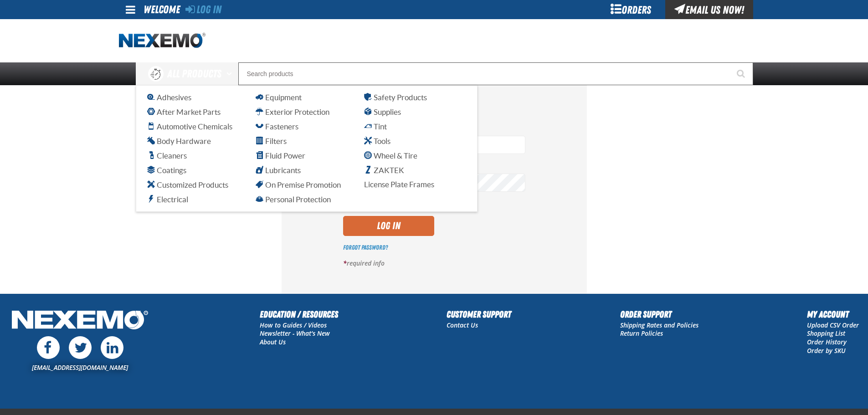 The width and height of the screenshot is (868, 415). I want to click on span: Tint, so click(375, 126).